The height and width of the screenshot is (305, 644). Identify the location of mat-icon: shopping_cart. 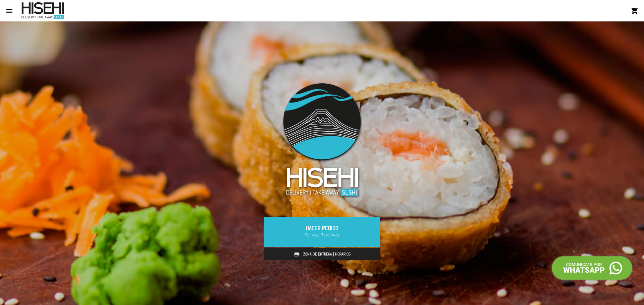
(635, 11).